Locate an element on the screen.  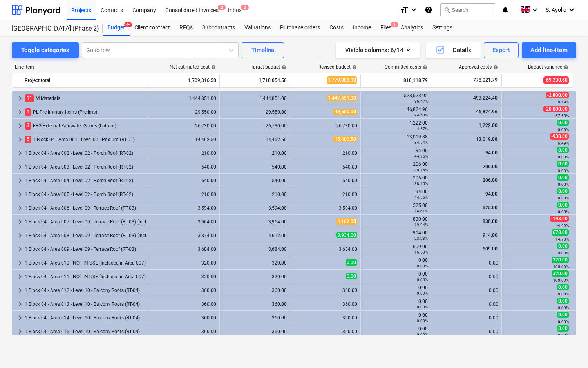
a: Valuations is located at coordinates (257, 28).